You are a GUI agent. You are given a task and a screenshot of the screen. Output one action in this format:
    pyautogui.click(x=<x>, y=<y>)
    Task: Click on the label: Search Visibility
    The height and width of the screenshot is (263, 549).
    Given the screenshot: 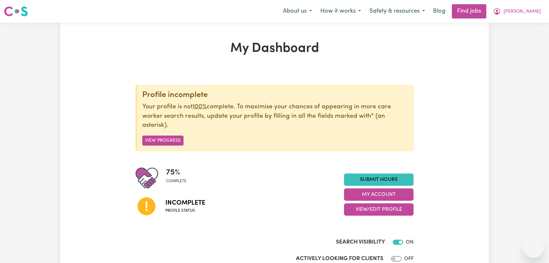 What is the action you would take?
    pyautogui.click(x=360, y=242)
    